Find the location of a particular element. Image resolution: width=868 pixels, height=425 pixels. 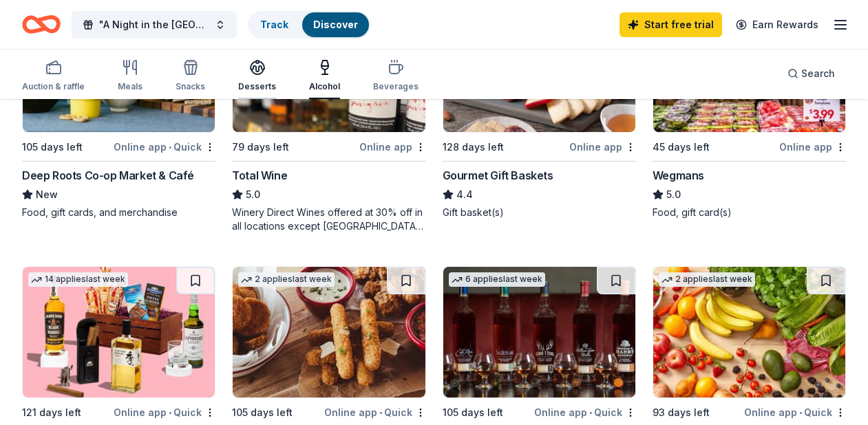

a: Start free trial is located at coordinates (670, 25).